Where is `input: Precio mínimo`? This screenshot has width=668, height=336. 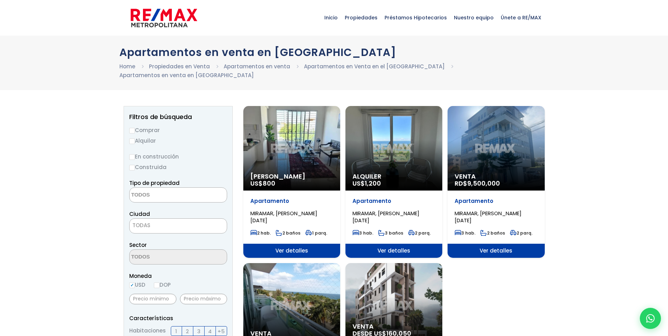
input: Precio mínimo is located at coordinates (153, 299).